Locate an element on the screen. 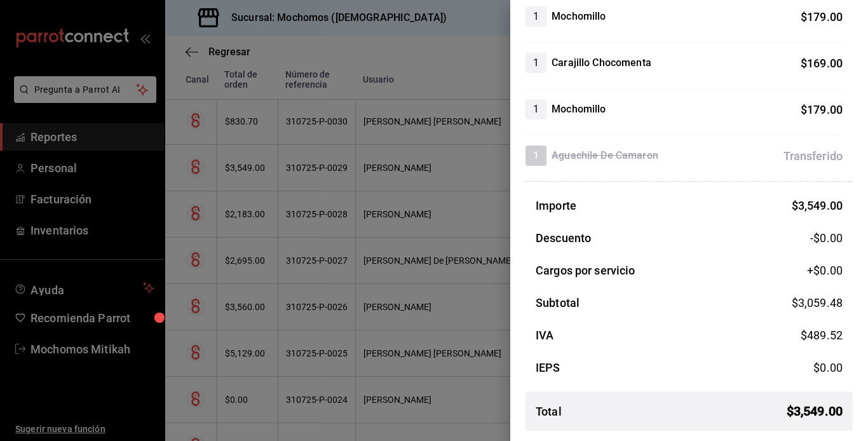 The height and width of the screenshot is (441, 868). h3: IVA is located at coordinates (545, 335).